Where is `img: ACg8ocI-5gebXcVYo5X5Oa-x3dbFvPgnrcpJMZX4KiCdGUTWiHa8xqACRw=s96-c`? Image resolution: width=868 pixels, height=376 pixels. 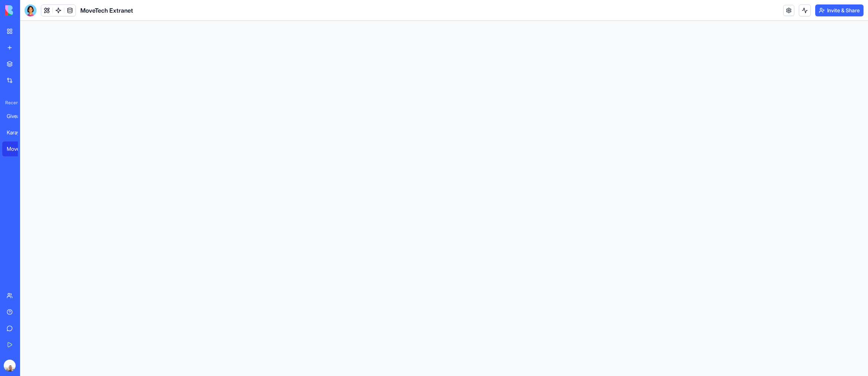 img: ACg8ocI-5gebXcVYo5X5Oa-x3dbFvPgnrcpJMZX4KiCdGUTWiHa8xqACRw=s96-c is located at coordinates (10, 366).